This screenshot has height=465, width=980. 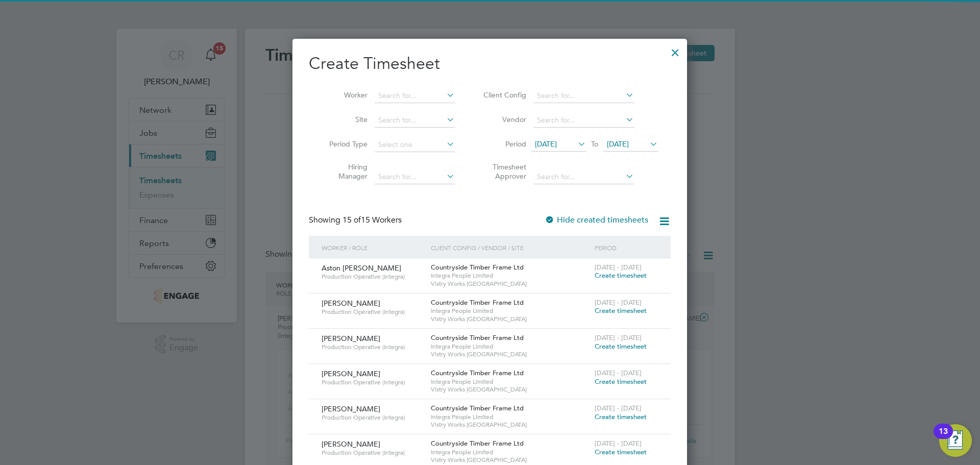 What do you see at coordinates (942, 438) in the screenshot?
I see `div: 13` at bounding box center [942, 438].